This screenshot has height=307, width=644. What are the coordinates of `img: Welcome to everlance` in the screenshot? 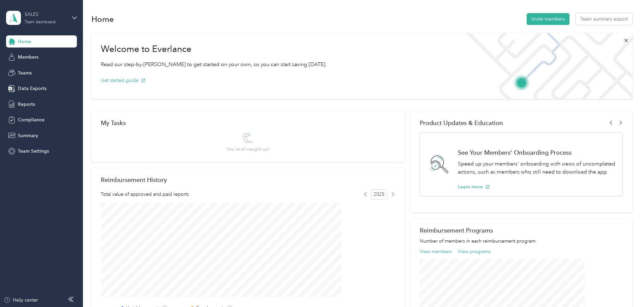 It's located at (546, 66).